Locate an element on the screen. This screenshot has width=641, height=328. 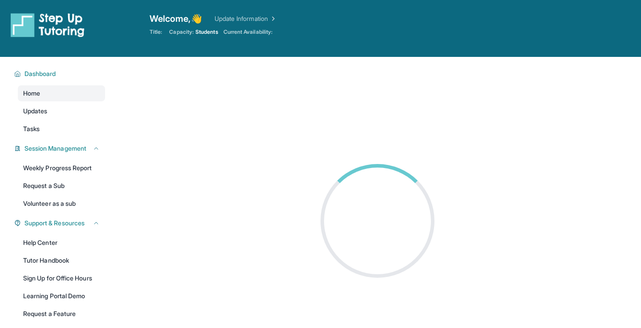
span: Home is located at coordinates (32, 93).